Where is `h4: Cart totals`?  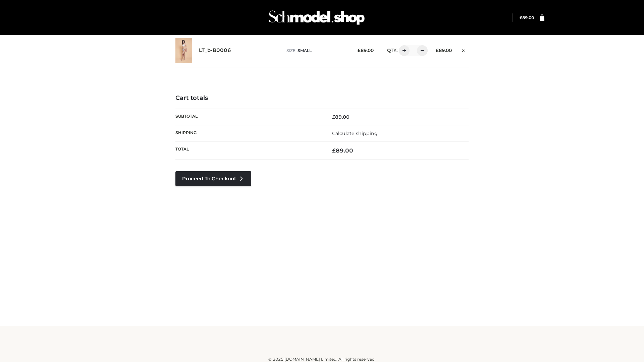 h4: Cart totals is located at coordinates (322, 98).